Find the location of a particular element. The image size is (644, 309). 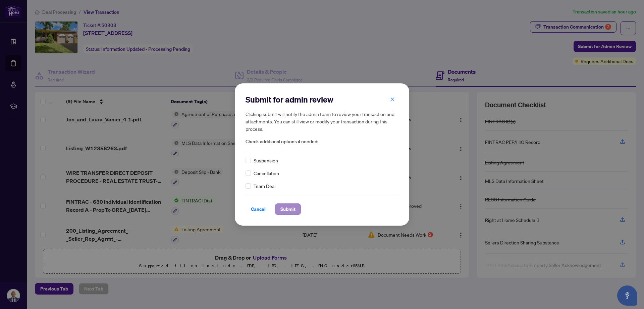

button: Cancel is located at coordinates (258, 209).